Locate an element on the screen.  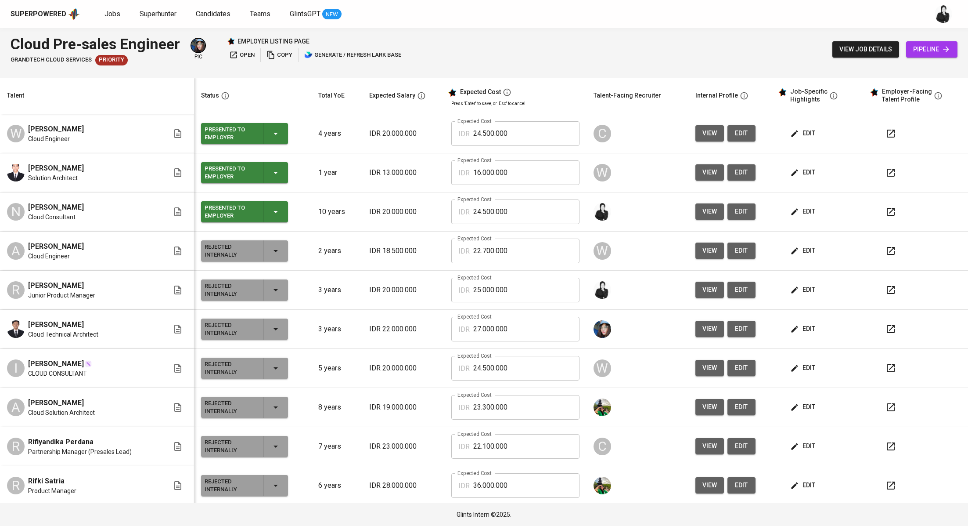
a: Jobs is located at coordinates (113, 14).